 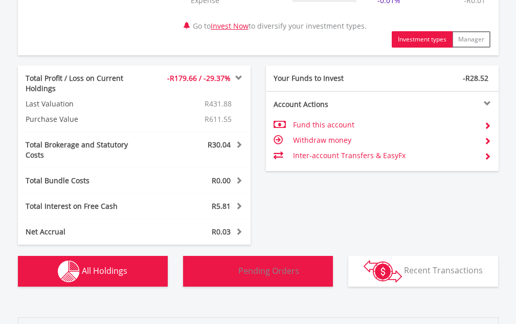 I want to click on span: -R28.52, so click(x=475, y=78).